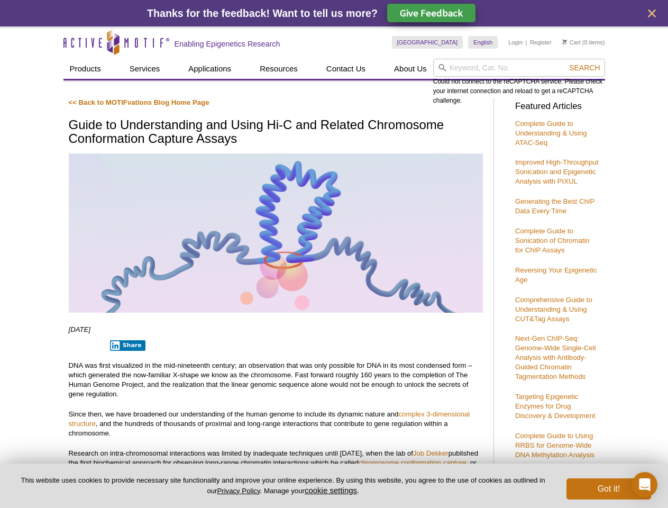 The image size is (668, 508). What do you see at coordinates (238, 491) in the screenshot?
I see `a: Privacy Policy` at bounding box center [238, 491].